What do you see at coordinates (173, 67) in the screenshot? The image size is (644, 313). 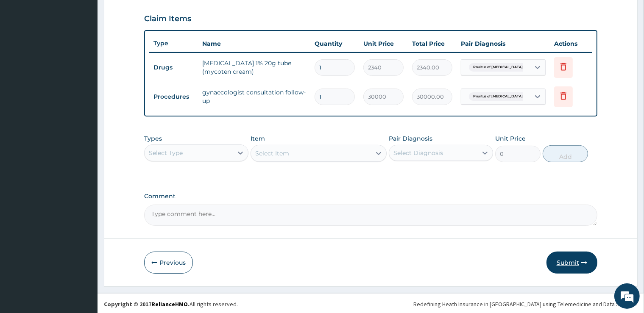 I see `td: Drugs` at bounding box center [173, 67].